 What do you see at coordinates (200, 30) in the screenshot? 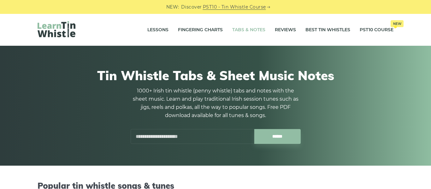
I see `a: Fingering Charts` at bounding box center [200, 30].